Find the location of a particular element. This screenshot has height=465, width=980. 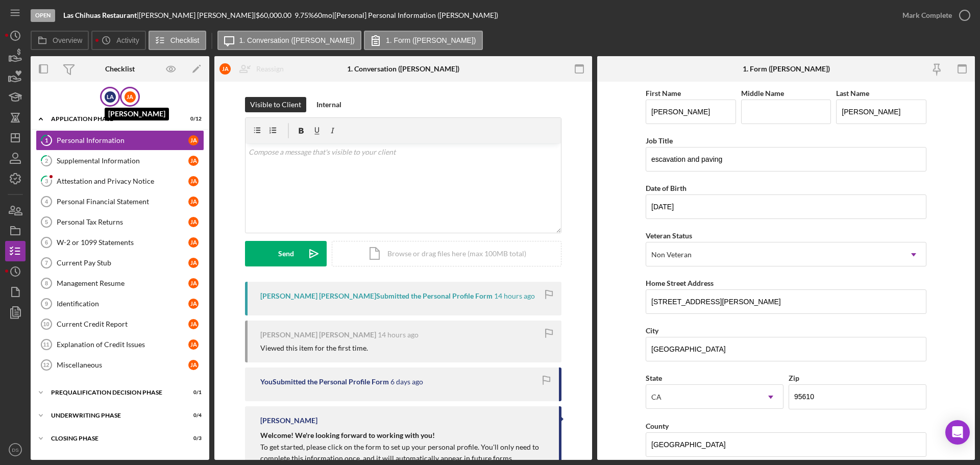

div: Checklist is located at coordinates (120, 69).